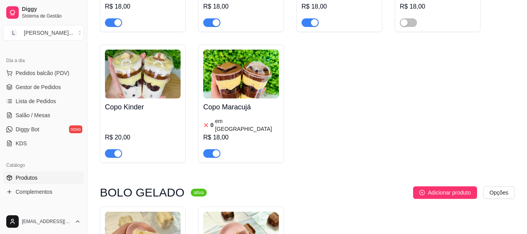 This screenshot has width=527, height=234. Describe the element at coordinates (43, 87) in the screenshot. I see `a: Gestor de Pedidos` at that location.